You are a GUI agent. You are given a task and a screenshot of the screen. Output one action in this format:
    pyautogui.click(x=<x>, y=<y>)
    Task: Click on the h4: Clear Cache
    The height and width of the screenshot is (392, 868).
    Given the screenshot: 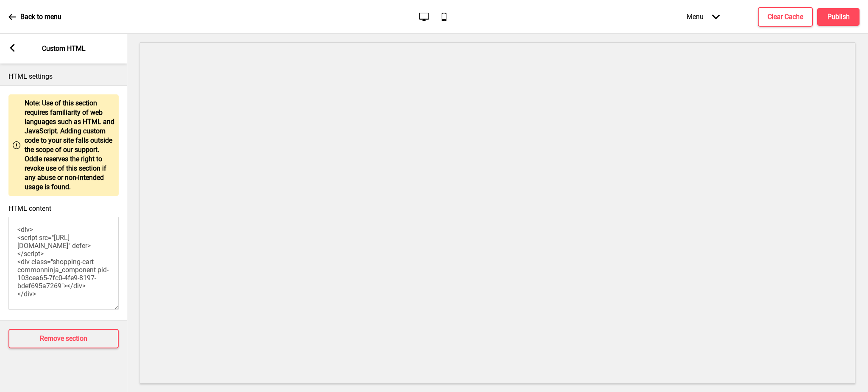 What is the action you would take?
    pyautogui.click(x=786, y=17)
    